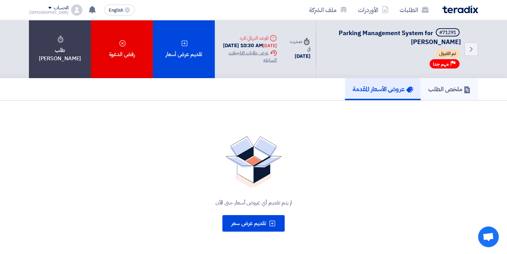 This screenshot has width=507, height=254. Describe the element at coordinates (254, 224) in the screenshot. I see `button: تقديم عرض سعر` at that location.